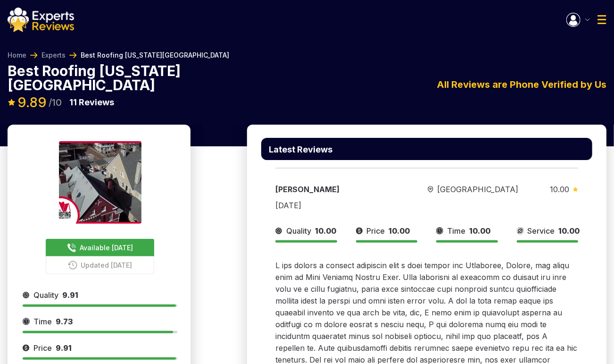 This screenshot has width=614, height=364. I want to click on span: /10, so click(55, 102).